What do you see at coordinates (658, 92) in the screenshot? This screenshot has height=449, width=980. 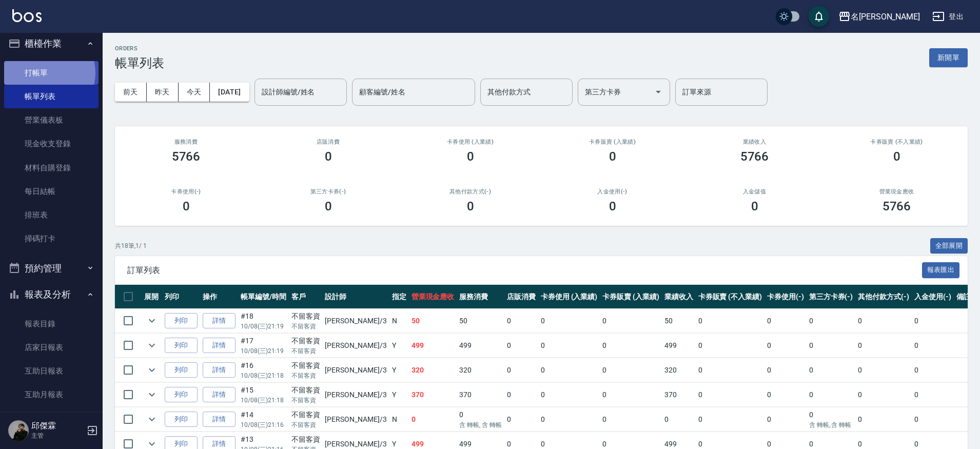 I see `button: Open` at bounding box center [658, 92].